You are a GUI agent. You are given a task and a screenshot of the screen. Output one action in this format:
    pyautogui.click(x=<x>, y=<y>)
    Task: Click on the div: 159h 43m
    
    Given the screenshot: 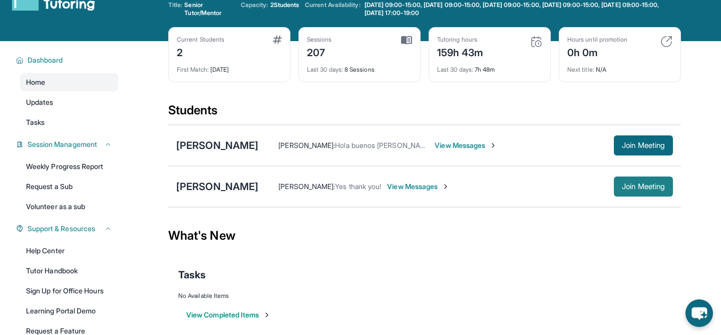 What is the action you would take?
    pyautogui.click(x=460, y=52)
    